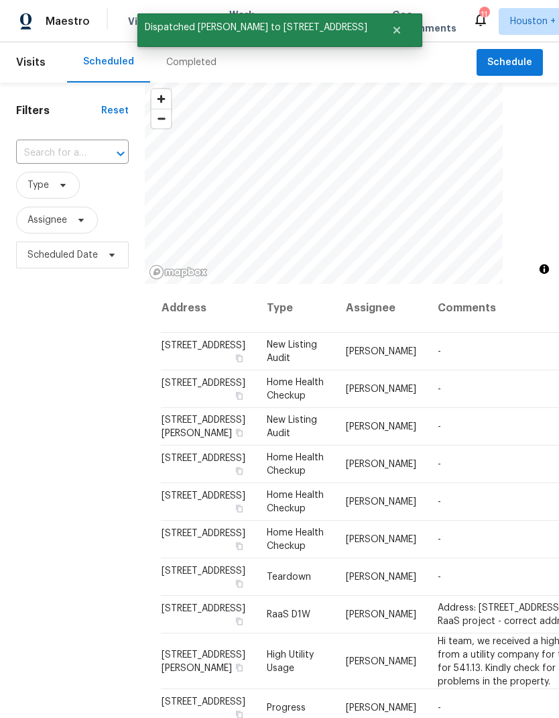 Image resolution: width=559 pixels, height=718 pixels. Describe the element at coordinates (178, 272) in the screenshot. I see `a: Mapbox homepage` at that location.